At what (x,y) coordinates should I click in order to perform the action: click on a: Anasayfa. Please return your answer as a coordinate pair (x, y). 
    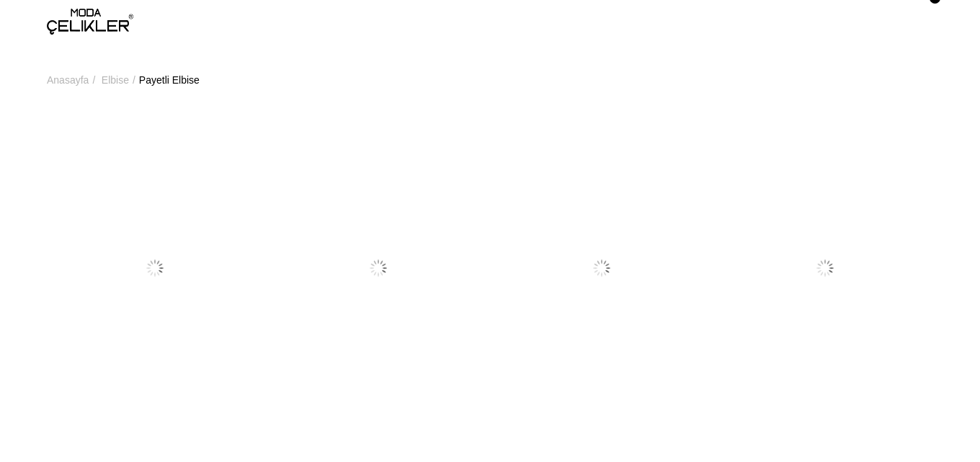
    Looking at the image, I should click on (68, 80).